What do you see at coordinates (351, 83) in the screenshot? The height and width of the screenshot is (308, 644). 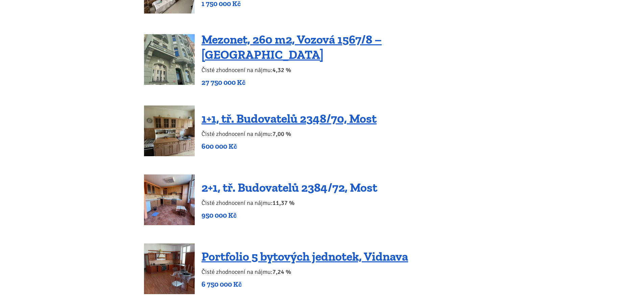 I see `p: 27 750 000 Kč` at bounding box center [351, 83].